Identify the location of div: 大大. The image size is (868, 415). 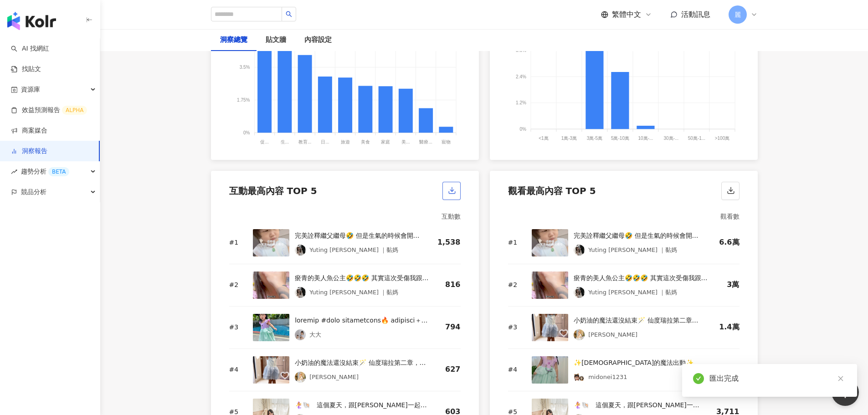
(315, 335).